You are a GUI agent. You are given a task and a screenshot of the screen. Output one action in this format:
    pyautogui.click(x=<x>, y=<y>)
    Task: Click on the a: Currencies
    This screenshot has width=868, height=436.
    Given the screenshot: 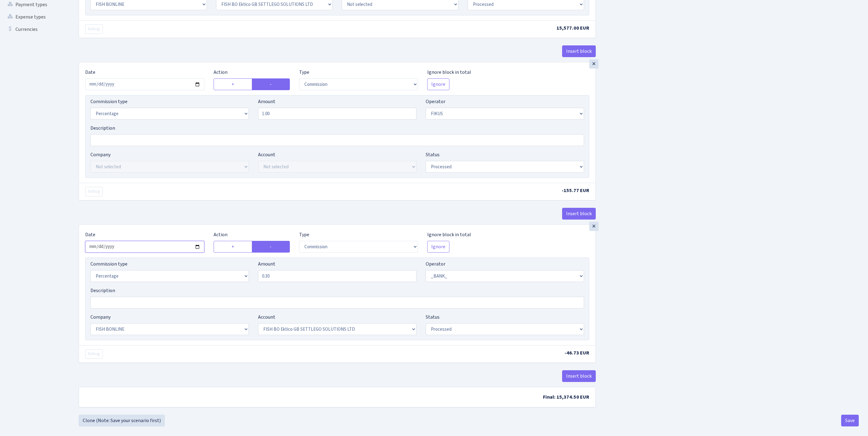 What is the action you would take?
    pyautogui.click(x=34, y=30)
    